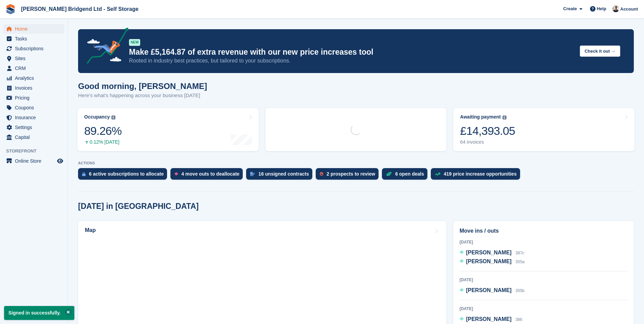  What do you see at coordinates (407, 176) in the screenshot?
I see `a: 6 open deals` at bounding box center [407, 176].